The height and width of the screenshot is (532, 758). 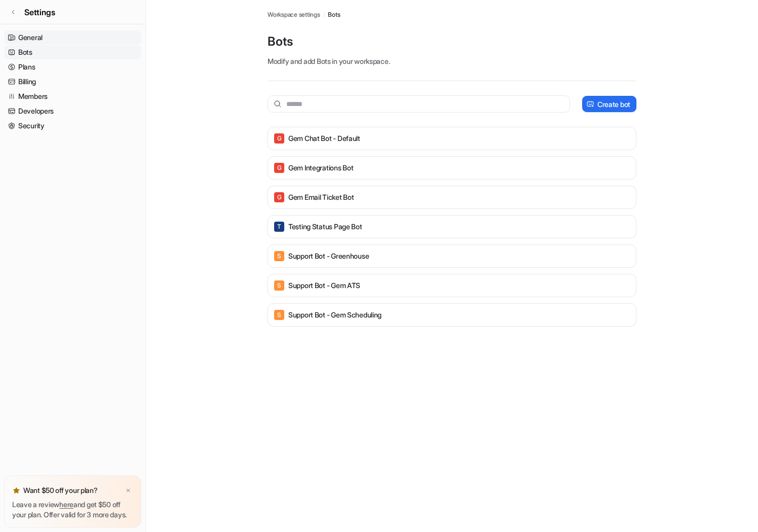 What do you see at coordinates (72, 38) in the screenshot?
I see `a: General` at bounding box center [72, 38].